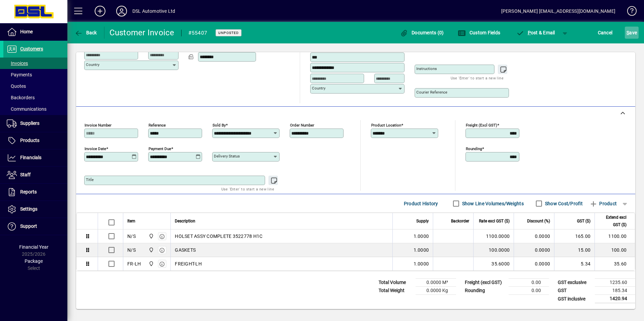 The width and height of the screenshot is (644, 321). What do you see at coordinates (395, 283) in the screenshot?
I see `td: Total Volume` at bounding box center [395, 283].